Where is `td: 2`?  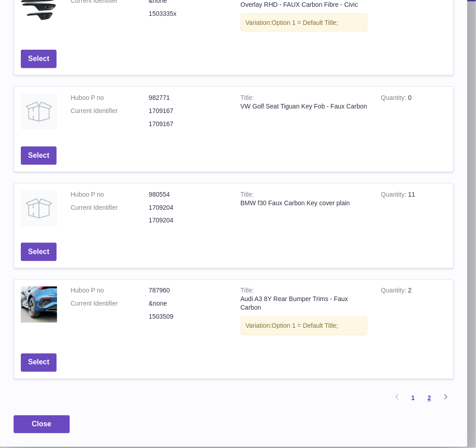 td: 2 is located at coordinates (413, 313).